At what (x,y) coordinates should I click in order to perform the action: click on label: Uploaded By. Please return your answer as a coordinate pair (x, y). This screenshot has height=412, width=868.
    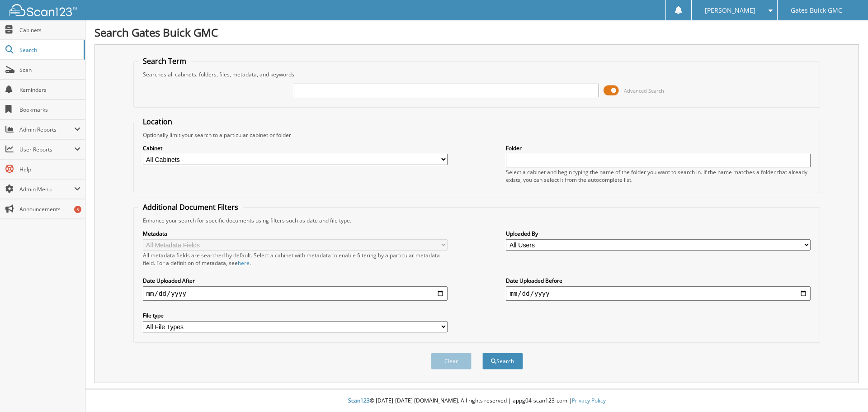
    Looking at the image, I should click on (658, 234).